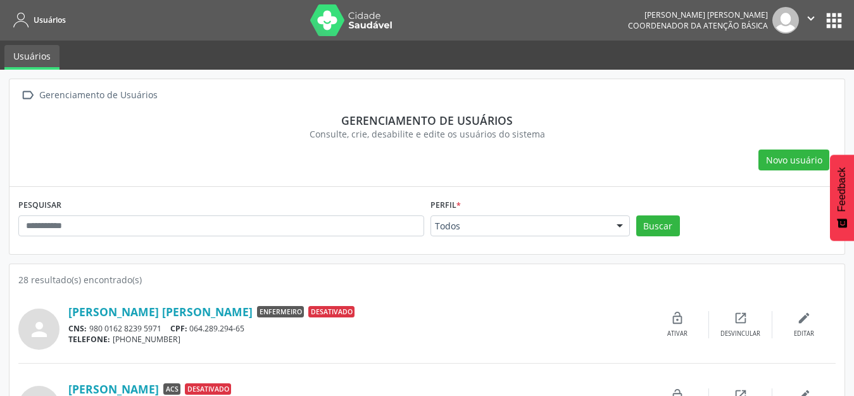 Image resolution: width=854 pixels, height=396 pixels. What do you see at coordinates (794, 160) in the screenshot?
I see `span: Novo usuário` at bounding box center [794, 160].